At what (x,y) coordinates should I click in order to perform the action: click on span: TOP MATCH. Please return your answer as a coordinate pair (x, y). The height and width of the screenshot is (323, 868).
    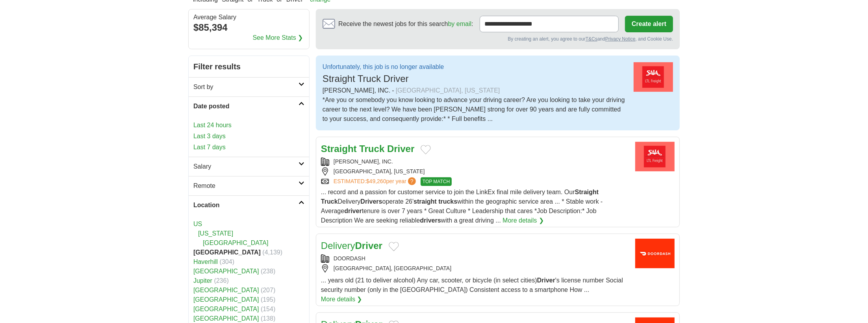
    Looking at the image, I should click on (436, 182).